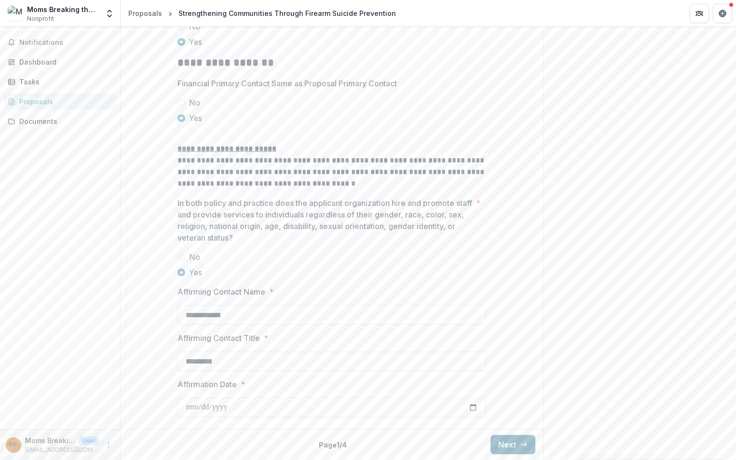  What do you see at coordinates (221, 292) in the screenshot?
I see `p: Affirming Contact Name` at bounding box center [221, 292].